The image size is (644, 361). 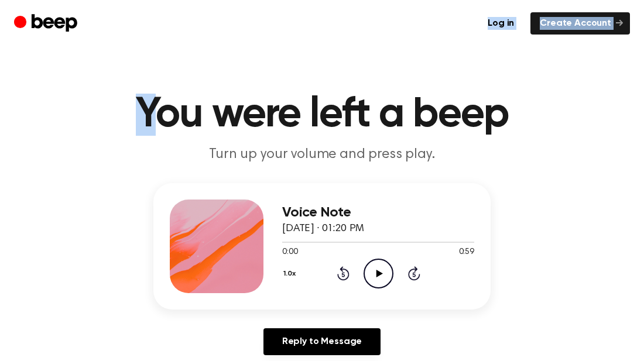 What do you see at coordinates (322, 342) in the screenshot?
I see `a: Reply to Message` at bounding box center [322, 342].